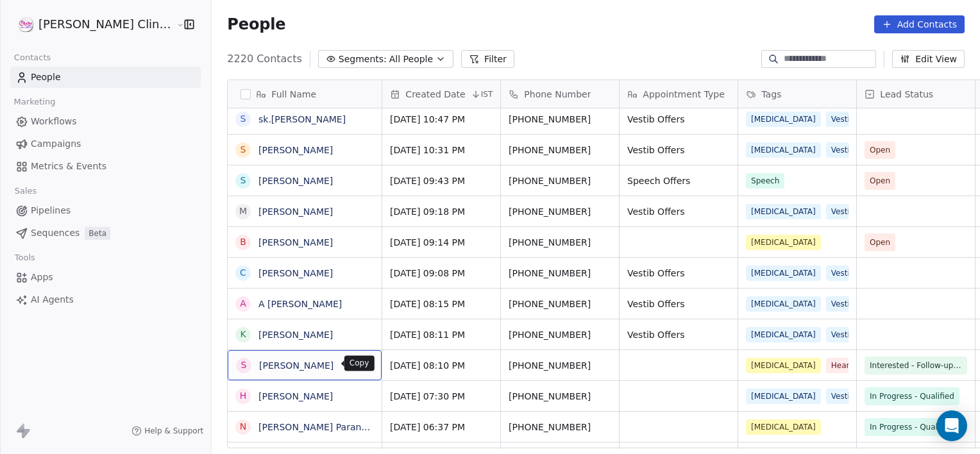  Describe the element at coordinates (25, 258) in the screenshot. I see `span: Tools` at that location.